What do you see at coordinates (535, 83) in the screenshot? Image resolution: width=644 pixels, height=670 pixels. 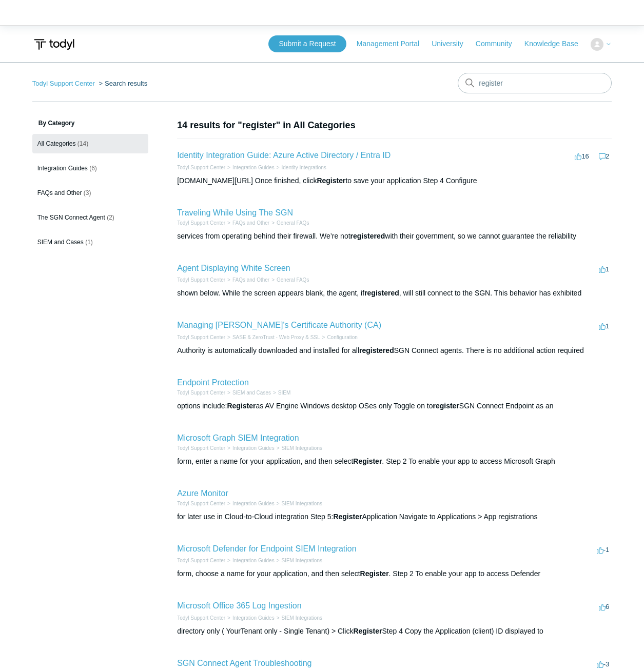 I see `input: Search` at bounding box center [535, 83].